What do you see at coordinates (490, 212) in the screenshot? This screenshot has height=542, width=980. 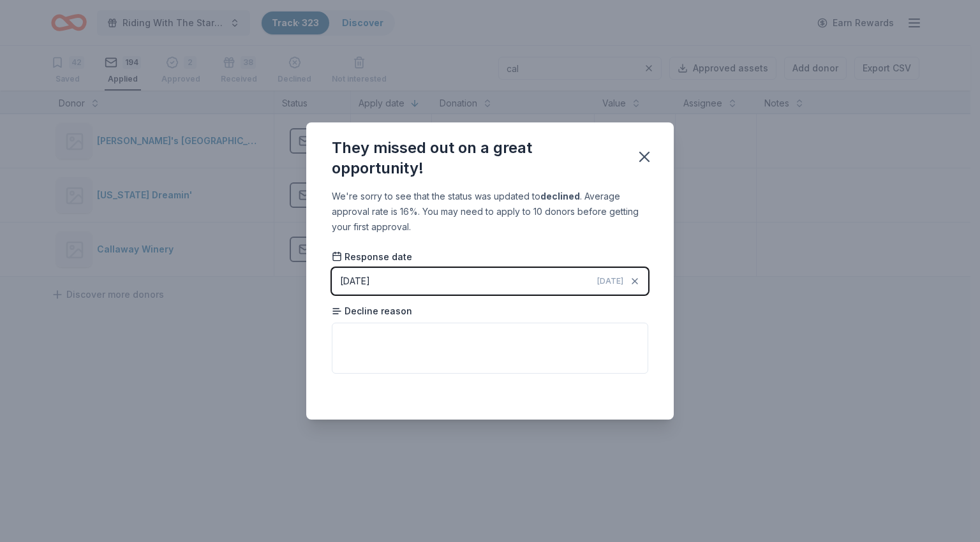 I see `div: We're sorry to see that the status was updated to . Average approval rate is 16%. You may need to...` at bounding box center [490, 212].